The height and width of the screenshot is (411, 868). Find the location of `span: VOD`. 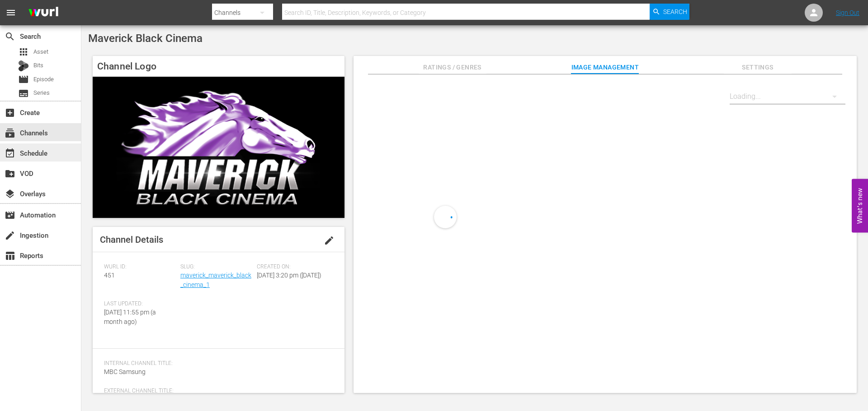

span: VOD is located at coordinates (10, 174).